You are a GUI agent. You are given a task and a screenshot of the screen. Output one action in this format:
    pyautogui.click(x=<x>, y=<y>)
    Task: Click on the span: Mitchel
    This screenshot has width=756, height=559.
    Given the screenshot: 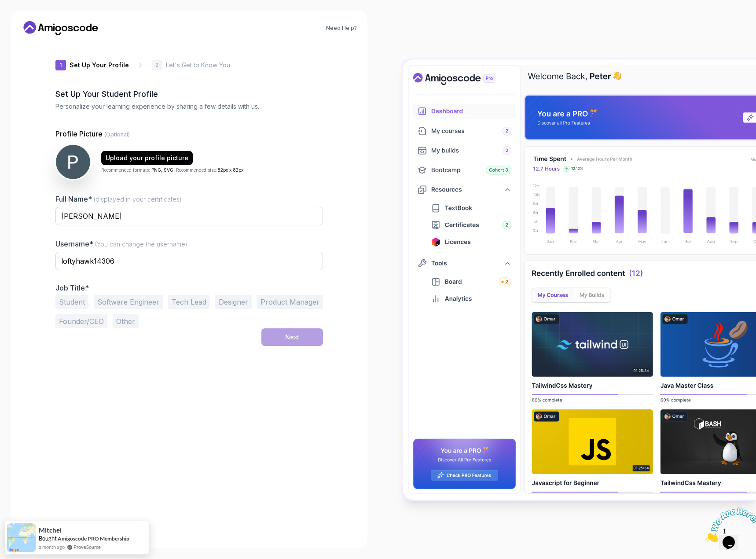 What is the action you would take?
    pyautogui.click(x=50, y=530)
    